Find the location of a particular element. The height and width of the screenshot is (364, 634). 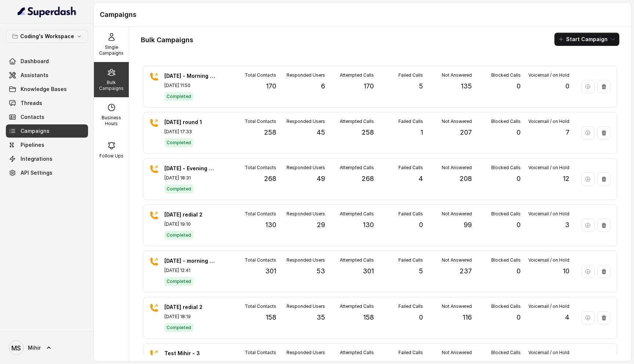

span: Pipelines is located at coordinates (32, 145).